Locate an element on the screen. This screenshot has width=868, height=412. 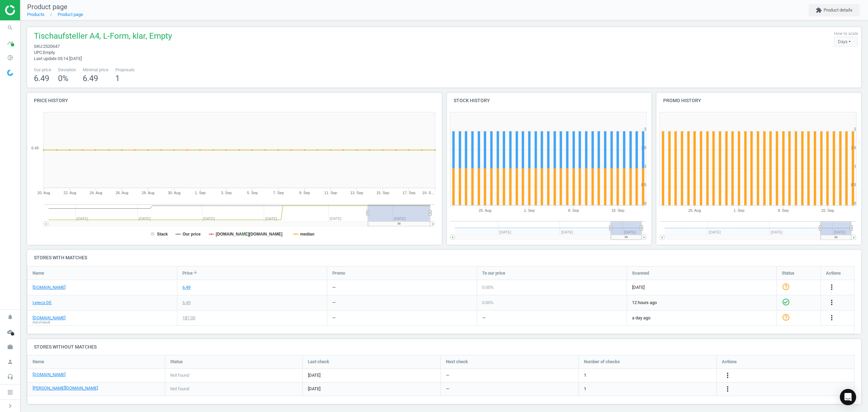
span: 0 % is located at coordinates (63, 79).